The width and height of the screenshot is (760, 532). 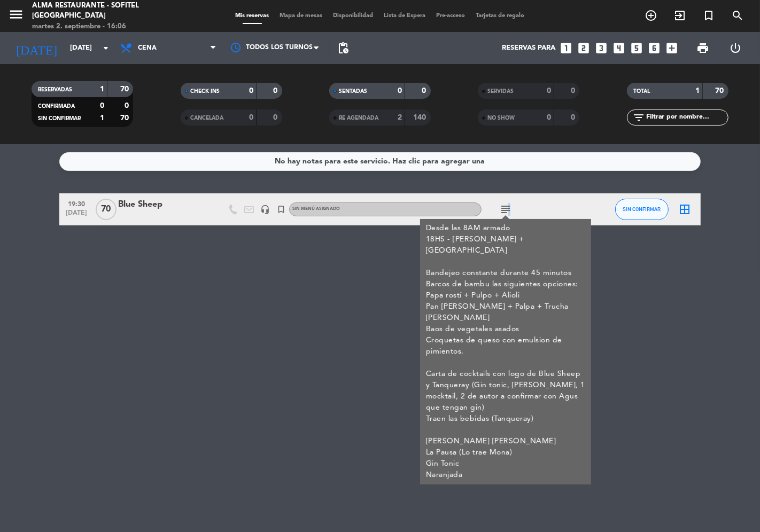 I want to click on i: looks_two, so click(x=583, y=48).